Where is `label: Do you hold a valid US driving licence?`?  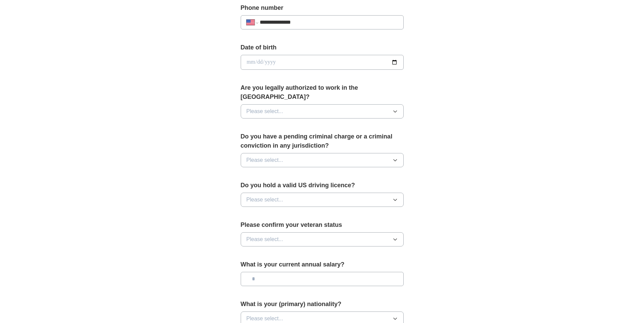 label: Do you hold a valid US driving licence? is located at coordinates (322, 185).